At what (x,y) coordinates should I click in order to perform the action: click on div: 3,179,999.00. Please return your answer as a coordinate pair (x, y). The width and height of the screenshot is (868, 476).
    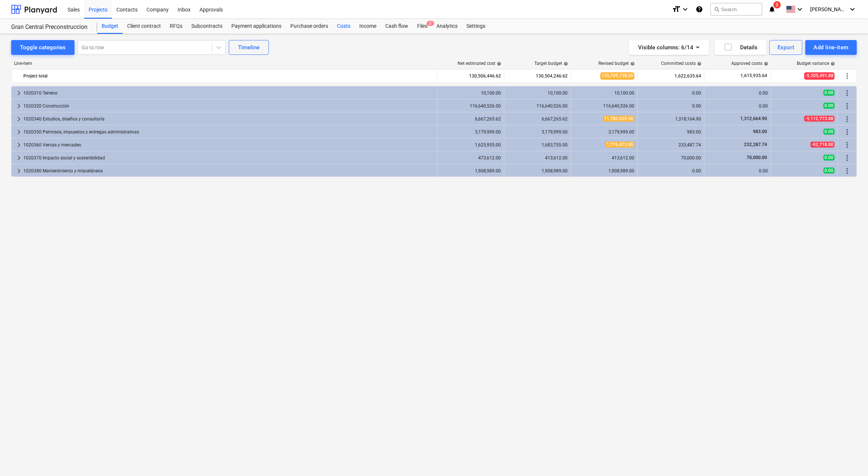
    Looking at the image, I should click on (470, 132).